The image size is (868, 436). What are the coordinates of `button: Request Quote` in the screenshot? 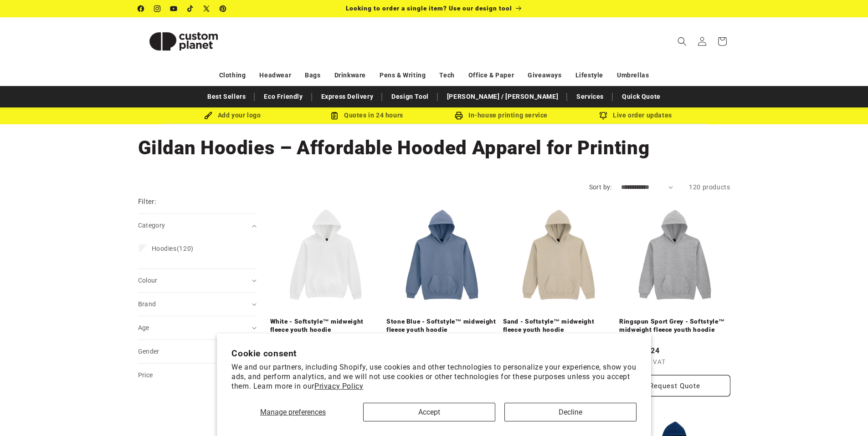 It's located at (674, 386).